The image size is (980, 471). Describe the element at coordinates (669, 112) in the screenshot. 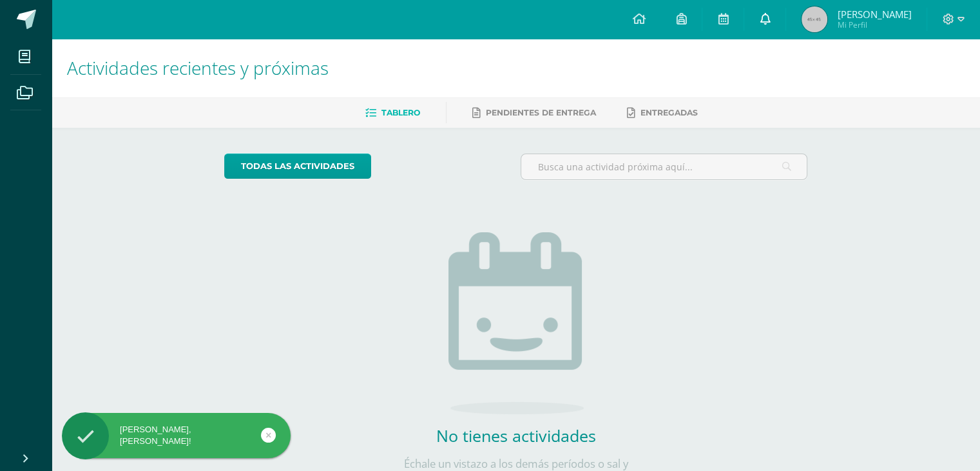

I see `span: Entregadas` at that location.